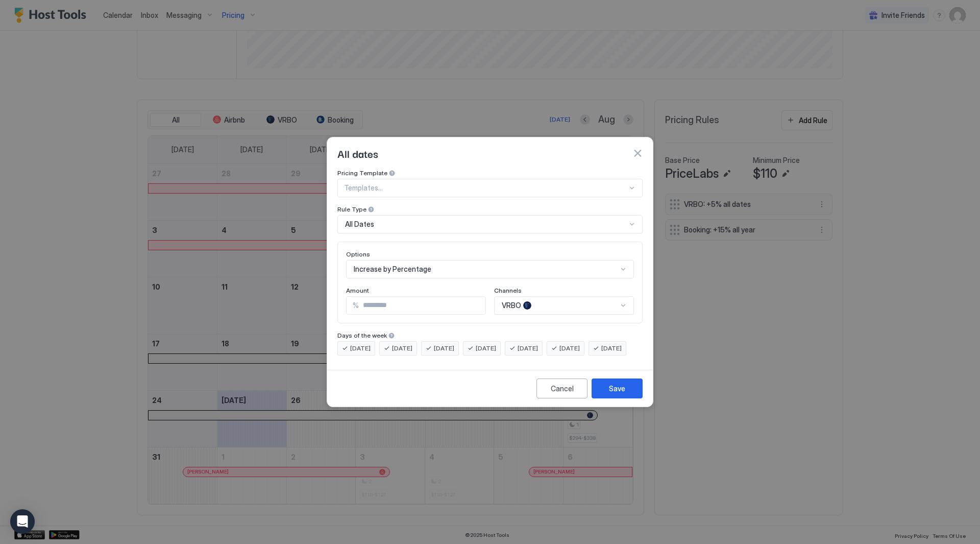 Image resolution: width=980 pixels, height=544 pixels. I want to click on div: Save, so click(617, 388).